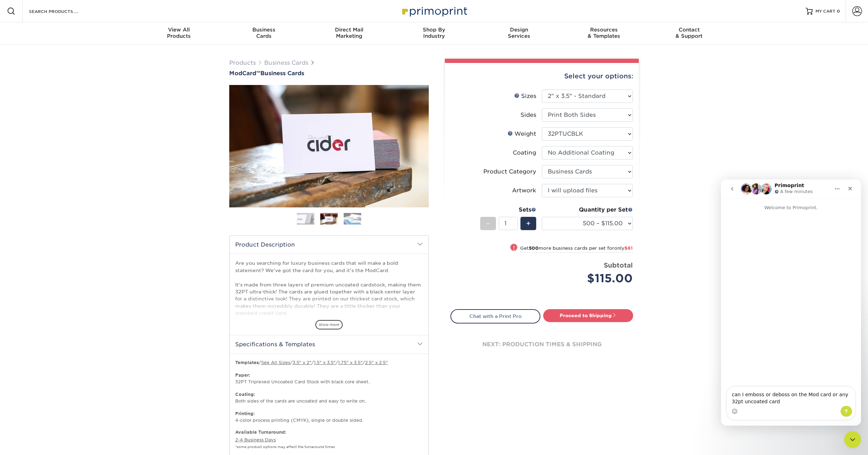 This screenshot has height=455, width=868. Describe the element at coordinates (524, 153) in the screenshot. I see `div: Coating` at that location.